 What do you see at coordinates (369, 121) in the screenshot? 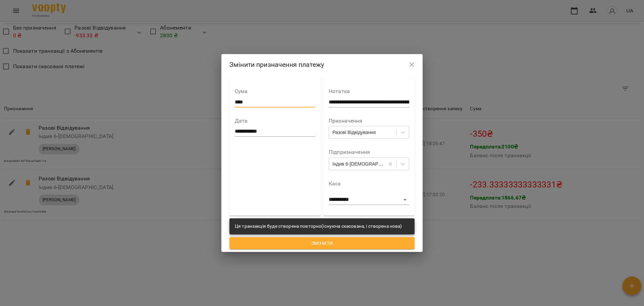
I see `label: Призначення` at bounding box center [369, 121].